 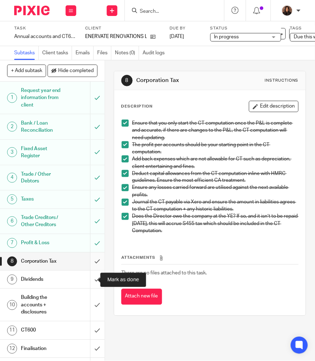 I want to click on div: 3, so click(x=12, y=152).